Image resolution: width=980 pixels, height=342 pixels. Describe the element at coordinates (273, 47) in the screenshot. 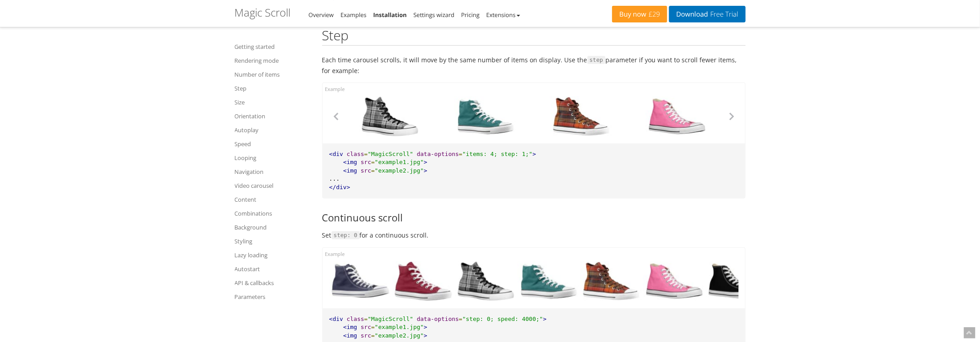

I see `a: Getting started` at that location.